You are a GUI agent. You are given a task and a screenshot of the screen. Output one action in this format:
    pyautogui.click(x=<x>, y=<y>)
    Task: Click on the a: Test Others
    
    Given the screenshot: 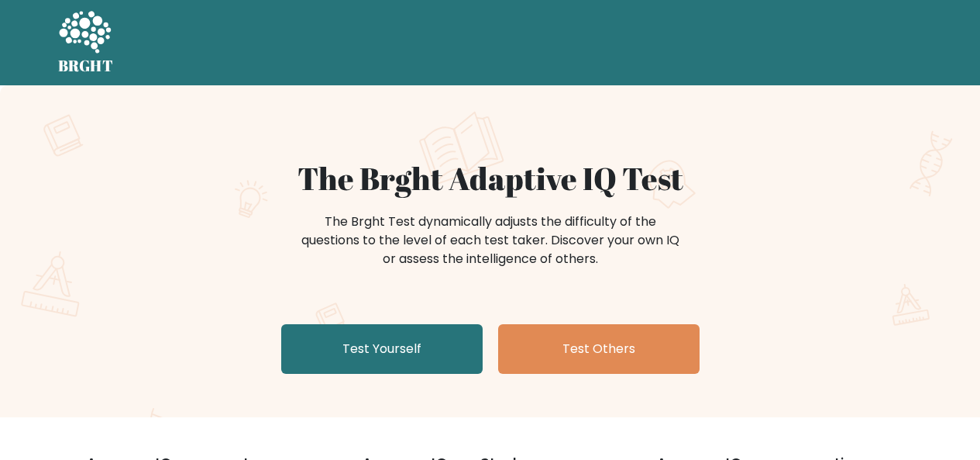 What is the action you would take?
    pyautogui.click(x=599, y=349)
    